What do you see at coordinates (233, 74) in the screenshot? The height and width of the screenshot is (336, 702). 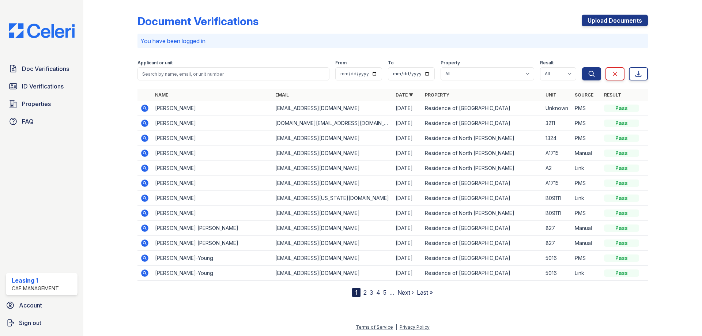 I see `input: Search by name, email, or unit number` at bounding box center [233, 74].